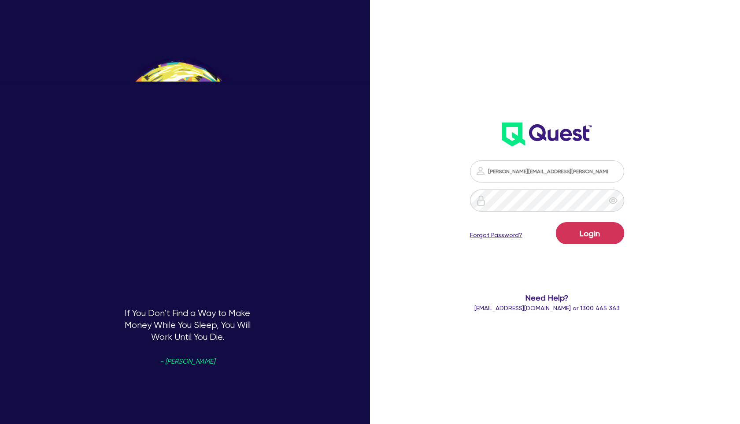 The image size is (740, 424). Describe the element at coordinates (547, 171) in the screenshot. I see `input: Email address` at that location.